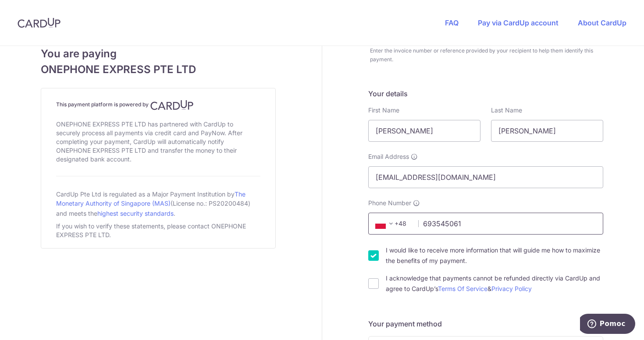 The height and width of the screenshot is (340, 644). Describe the element at coordinates (388, 156) in the screenshot. I see `span: Email Address` at that location.